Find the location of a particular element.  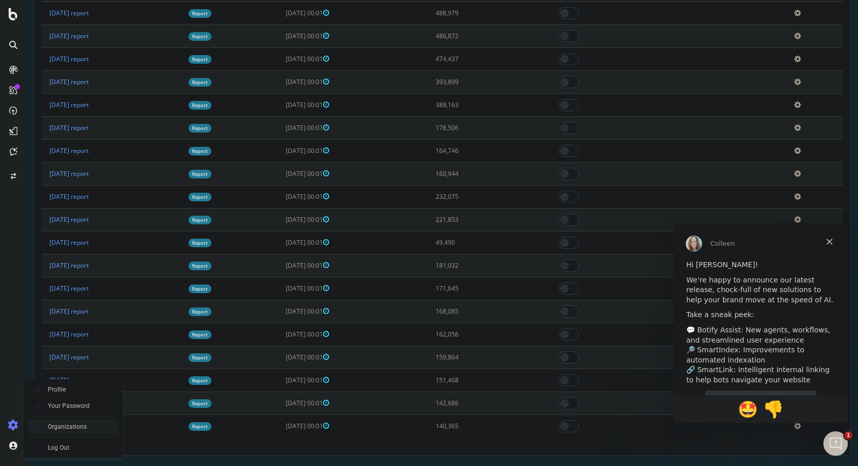

div: Log Out is located at coordinates (59, 447).